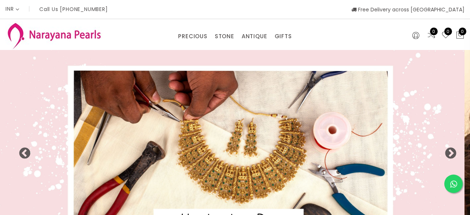  Describe the element at coordinates (192, 36) in the screenshot. I see `a: PRECIOUS` at that location.